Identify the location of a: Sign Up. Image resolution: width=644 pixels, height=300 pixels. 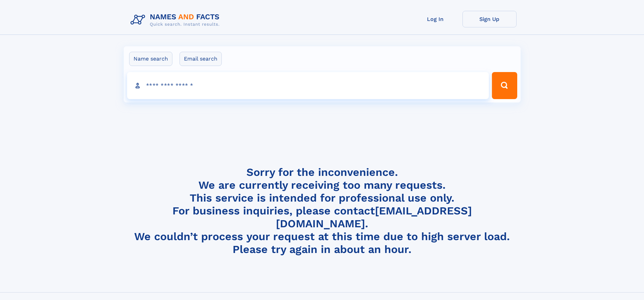
(490, 19).